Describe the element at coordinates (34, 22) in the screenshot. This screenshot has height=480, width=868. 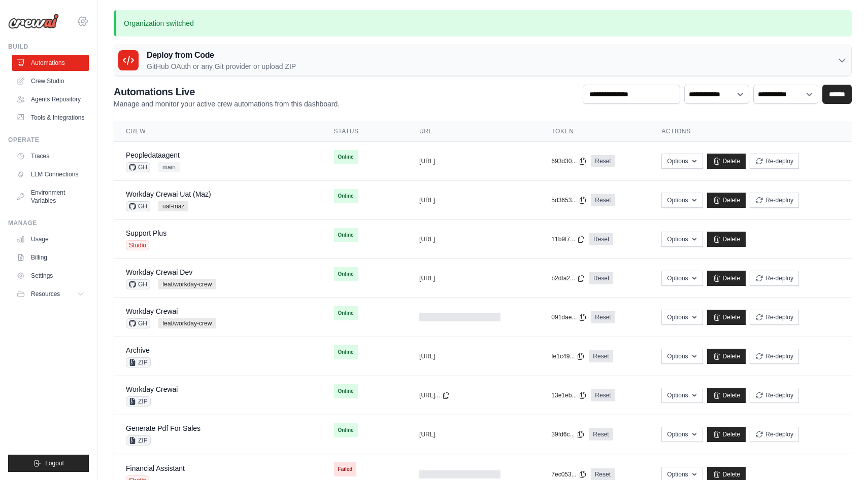
I see `img: Logo` at that location.